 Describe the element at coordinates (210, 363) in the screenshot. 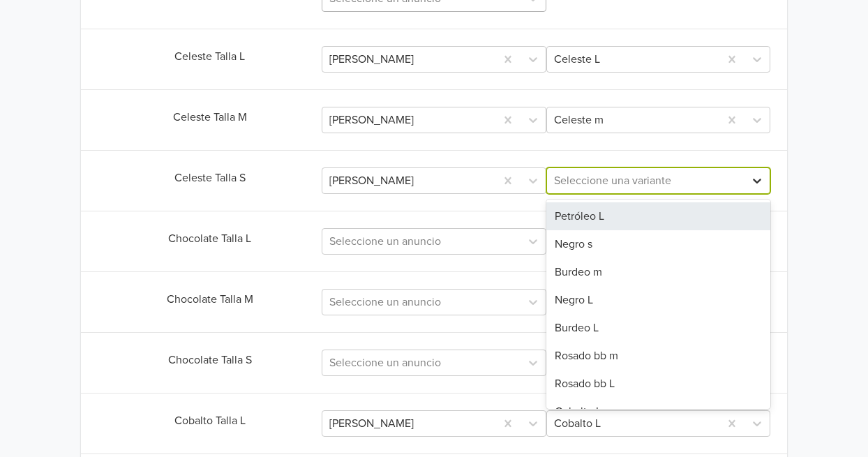

I see `div: Chocolate Talla S` at that location.